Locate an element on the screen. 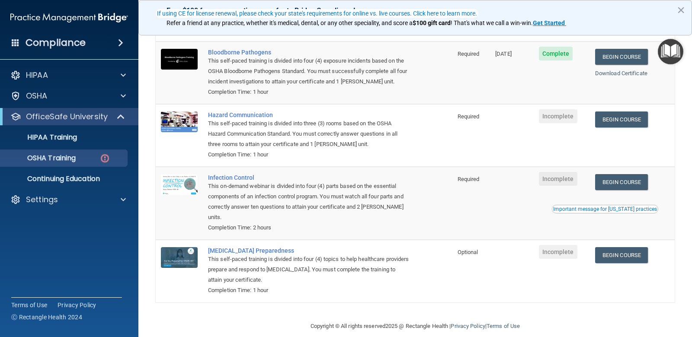  p: OSHA is located at coordinates (37, 96).